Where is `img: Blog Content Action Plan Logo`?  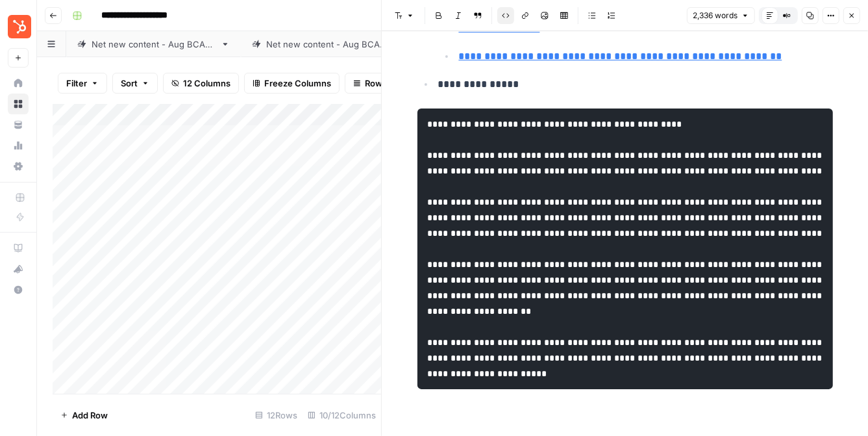 img: Blog Content Action Plan Logo is located at coordinates (19, 27).